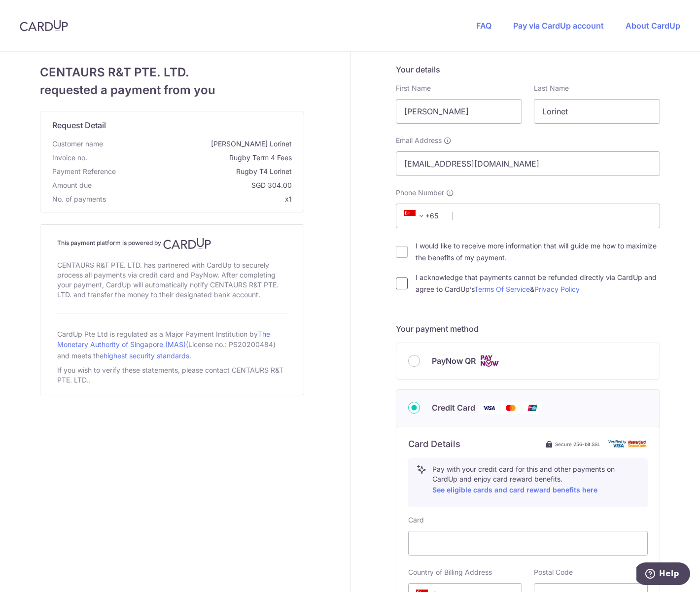  What do you see at coordinates (192, 158) in the screenshot?
I see `span: Rugby Term 4 Fees` at bounding box center [192, 158].